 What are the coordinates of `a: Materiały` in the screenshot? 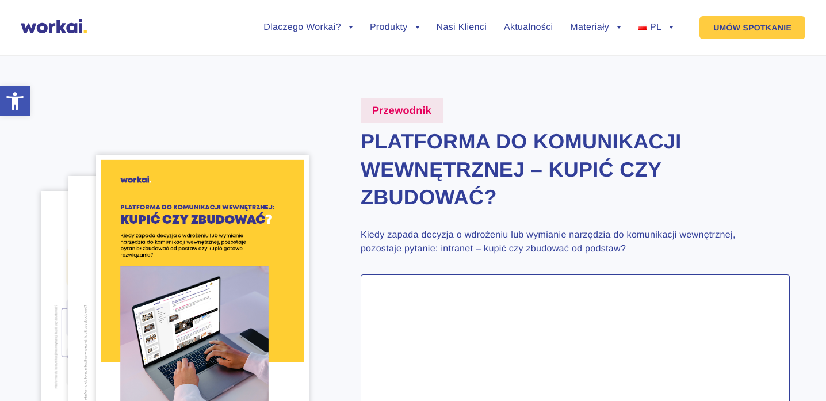 It's located at (595, 28).